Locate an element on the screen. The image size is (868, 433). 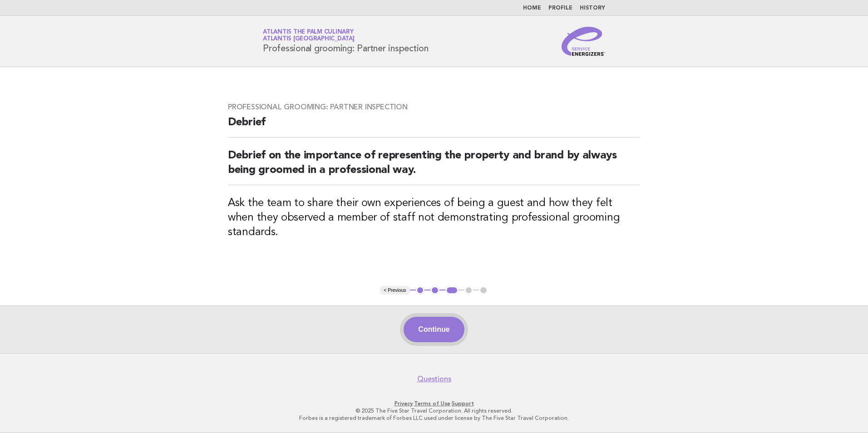
button: 3 is located at coordinates (451, 290).